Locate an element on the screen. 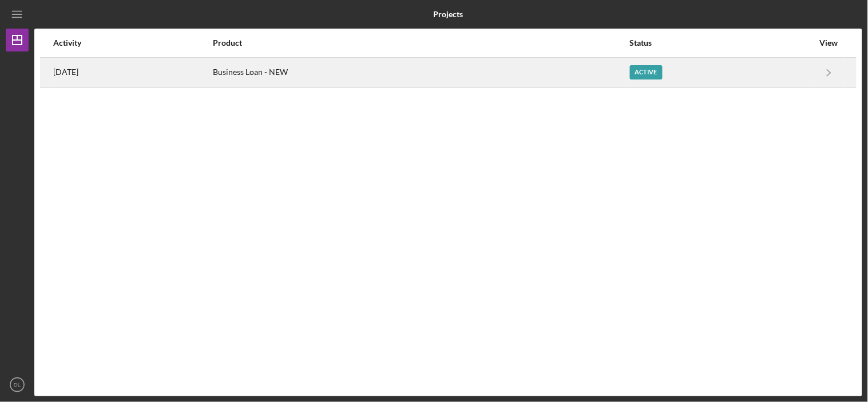 Image resolution: width=868 pixels, height=402 pixels. div: Business Loan - NEW is located at coordinates (421, 73).